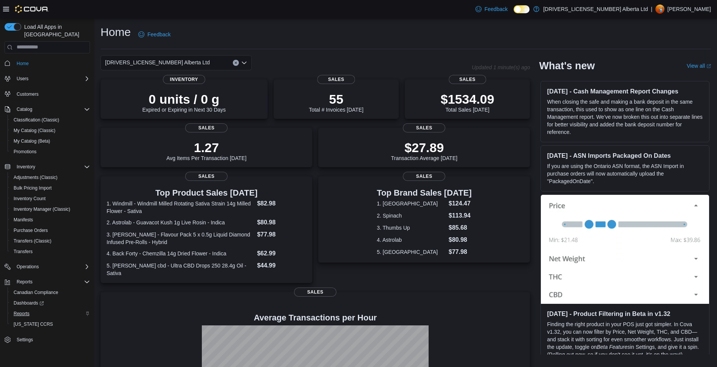 Image resolution: width=717 pixels, height=367 pixels. Describe the element at coordinates (50, 230) in the screenshot. I see `button: Purchase Orders` at that location.